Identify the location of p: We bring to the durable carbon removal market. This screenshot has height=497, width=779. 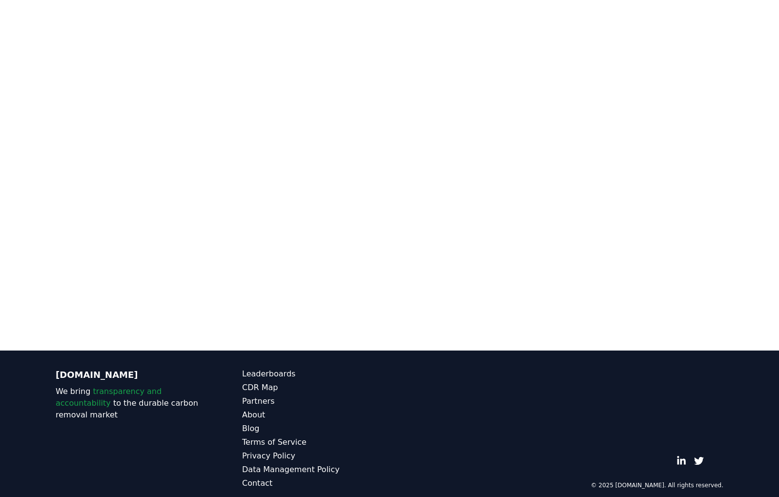
(129, 403).